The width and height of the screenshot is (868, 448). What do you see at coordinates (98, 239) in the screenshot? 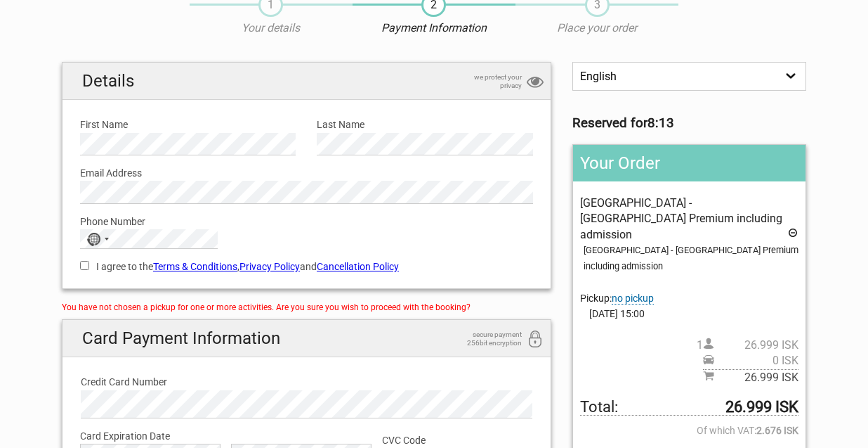
I see `button: Selected country` at bounding box center [98, 239].